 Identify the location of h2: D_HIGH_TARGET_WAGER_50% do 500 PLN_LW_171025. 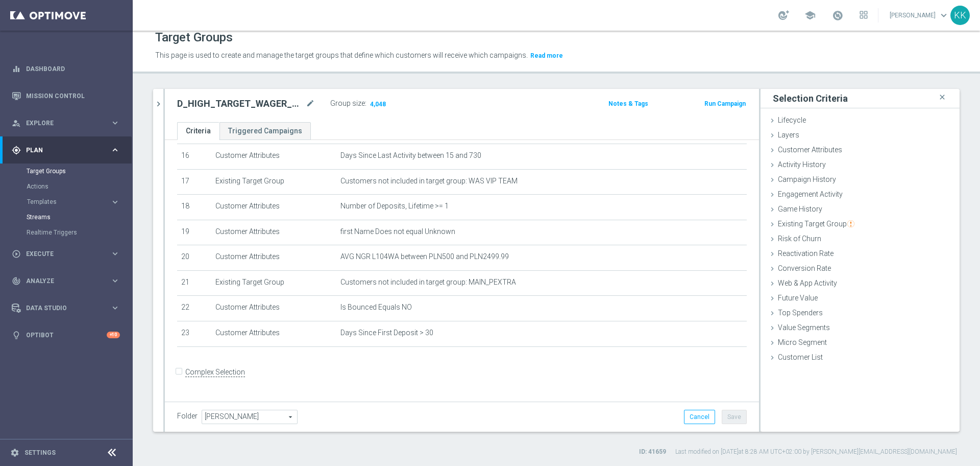
(240, 104).